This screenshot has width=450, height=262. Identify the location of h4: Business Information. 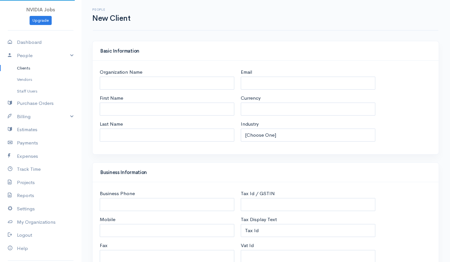
(266, 173).